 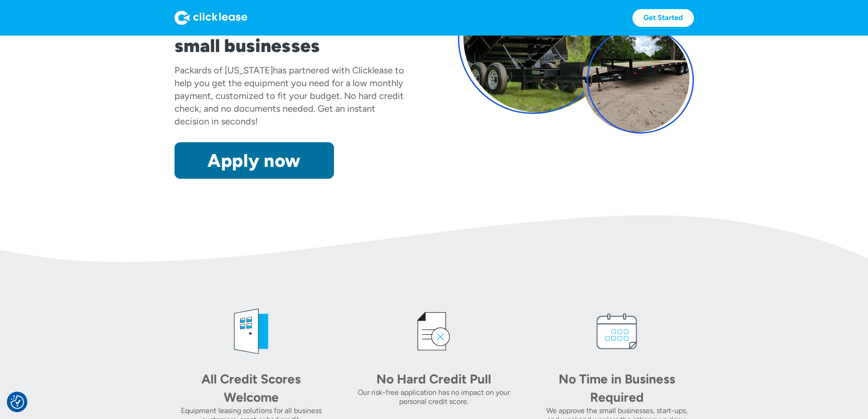 I want to click on img: Logo, so click(x=211, y=18).